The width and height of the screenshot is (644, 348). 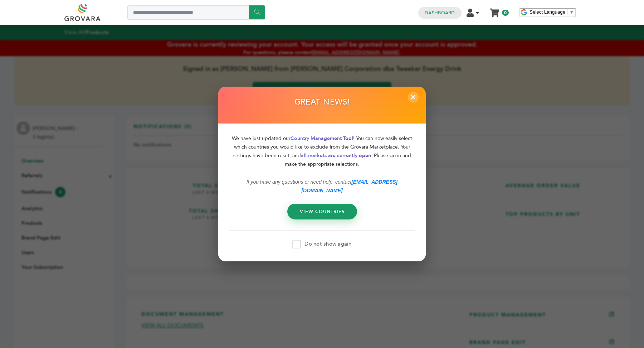 I want to click on a: Select Language​, so click(x=551, y=12).